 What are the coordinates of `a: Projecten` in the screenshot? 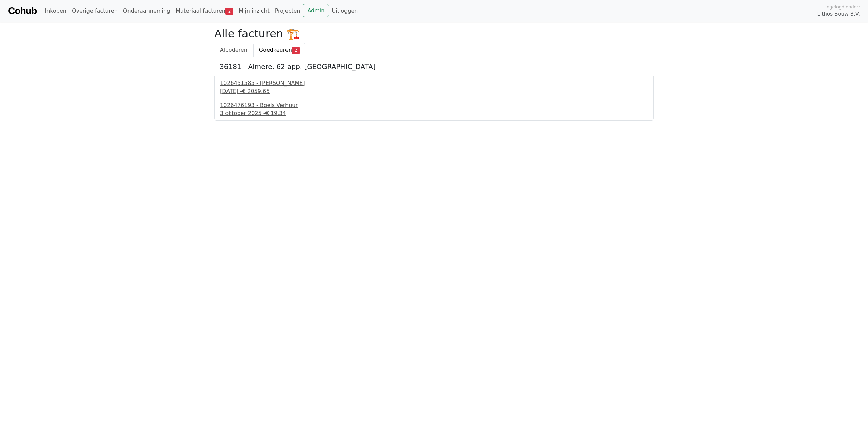 It's located at (288, 11).